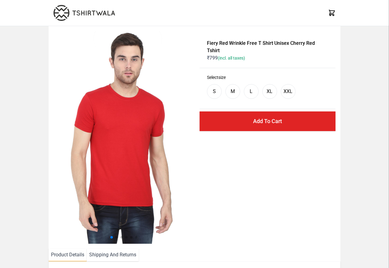  What do you see at coordinates (84, 13) in the screenshot?
I see `img: TW-LOGO-400-104.png` at bounding box center [84, 13].